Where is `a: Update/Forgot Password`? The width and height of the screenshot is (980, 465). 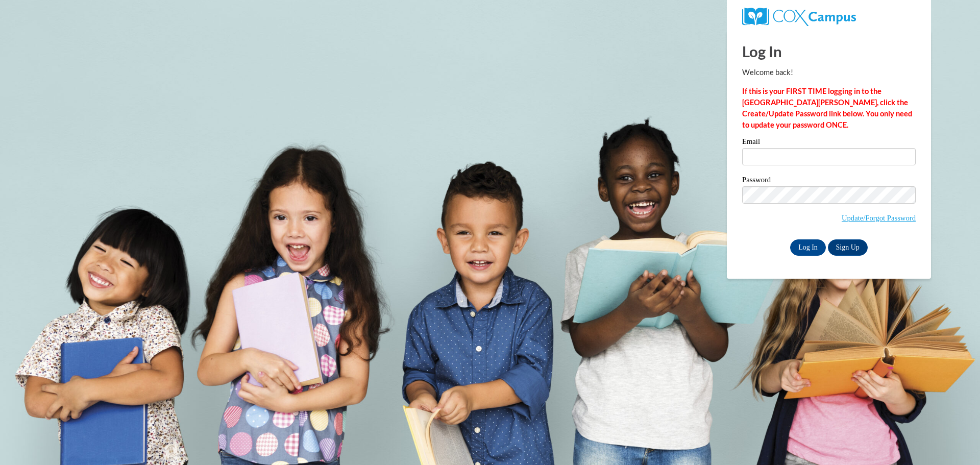 a: Update/Forgot Password is located at coordinates (879, 218).